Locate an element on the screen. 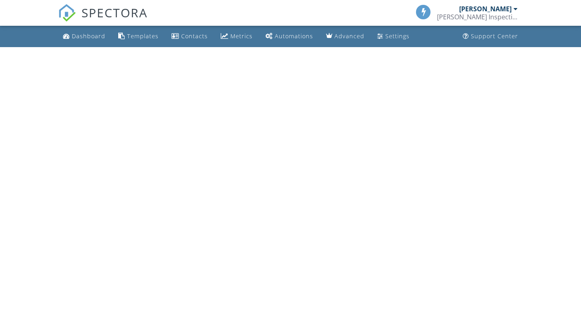  div: Templates is located at coordinates (143, 36).